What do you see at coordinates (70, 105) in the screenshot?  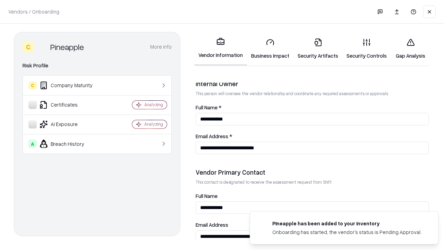 I see `div: Certificates` at bounding box center [70, 105].